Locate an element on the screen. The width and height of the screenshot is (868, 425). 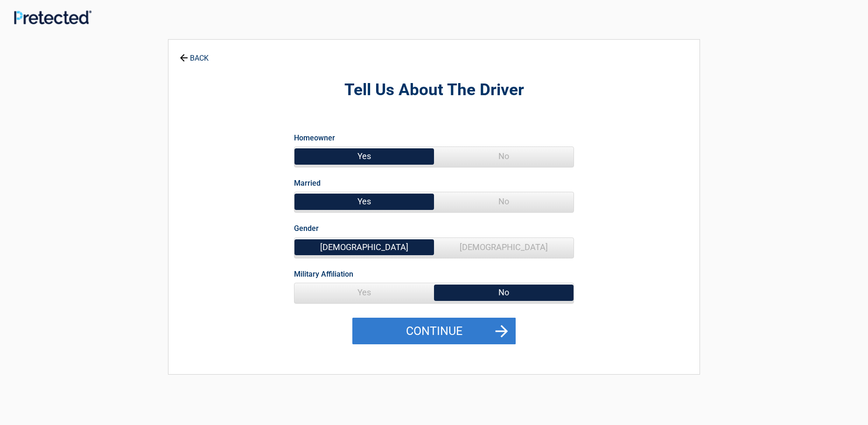
a: BACK is located at coordinates (194, 54).